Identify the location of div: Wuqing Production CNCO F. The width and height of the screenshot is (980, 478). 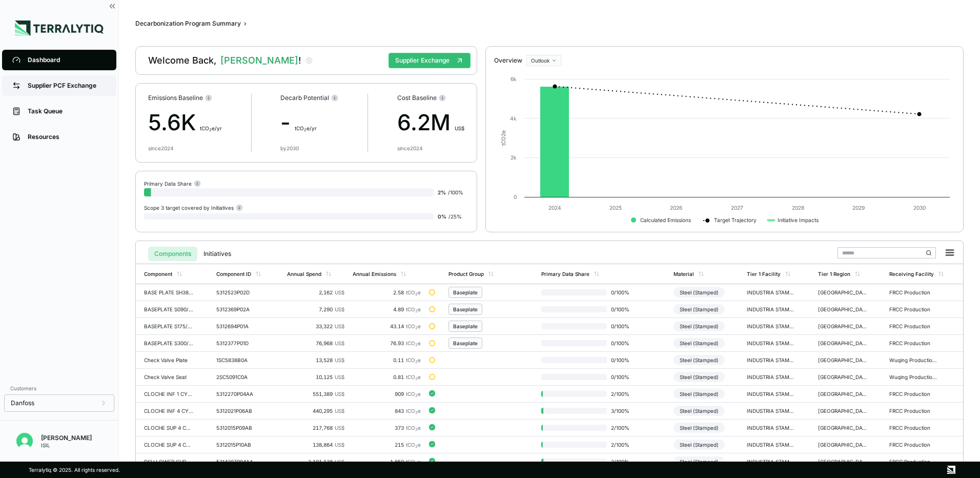
(914, 377).